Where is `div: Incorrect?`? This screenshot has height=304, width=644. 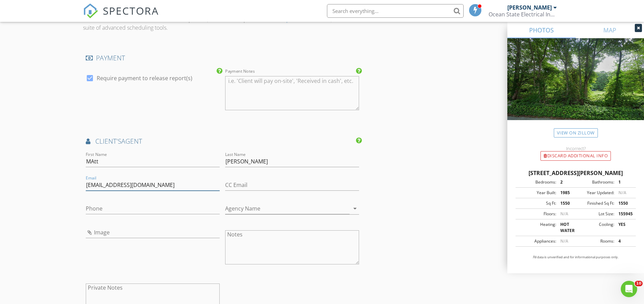 div: Incorrect? is located at coordinates (576, 149).